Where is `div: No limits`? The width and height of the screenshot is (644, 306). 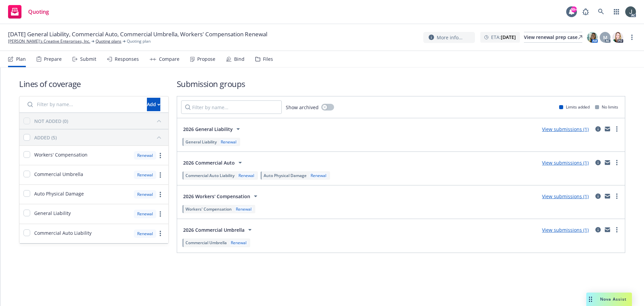 div: No limits is located at coordinates (606, 107).